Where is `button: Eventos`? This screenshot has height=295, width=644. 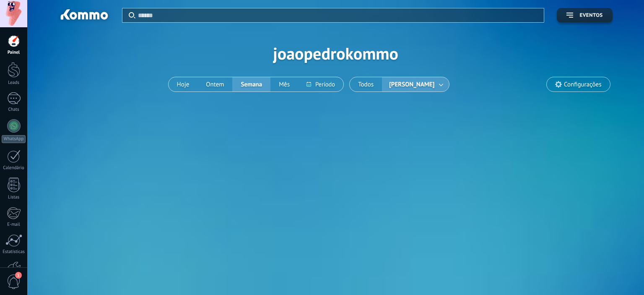 button: Eventos is located at coordinates (584, 15).